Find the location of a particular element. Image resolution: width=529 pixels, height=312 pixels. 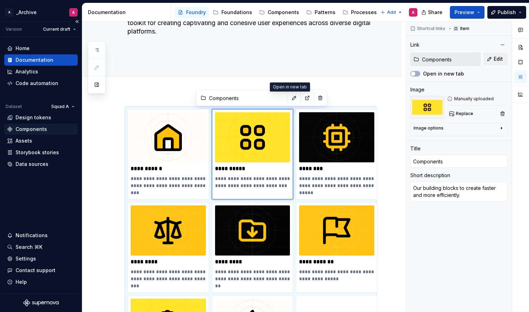

div: Analytics is located at coordinates (27, 72).